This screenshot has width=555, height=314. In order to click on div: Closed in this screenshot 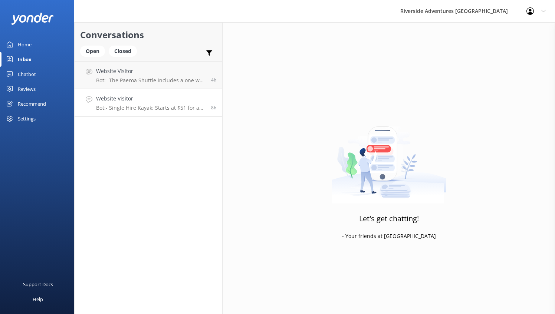, I will do `click(123, 51)`.